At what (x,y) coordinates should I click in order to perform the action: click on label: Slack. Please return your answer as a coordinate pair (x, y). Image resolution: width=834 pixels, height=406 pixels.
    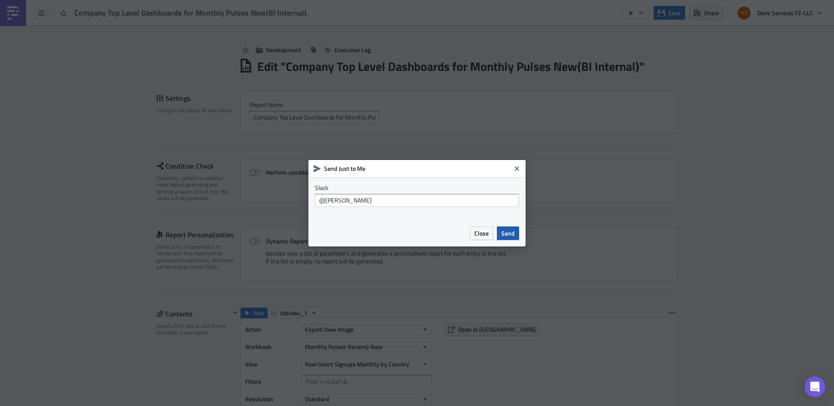
    Looking at the image, I should click on (417, 188).